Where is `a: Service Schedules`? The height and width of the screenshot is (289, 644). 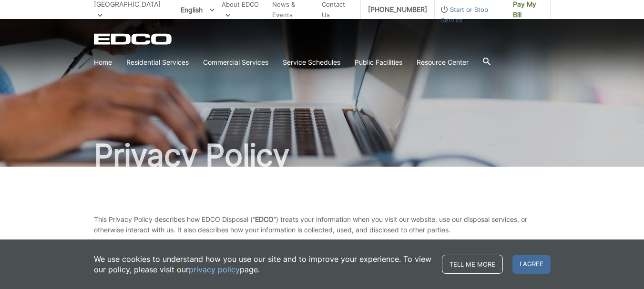 a: Service Schedules is located at coordinates (311, 62).